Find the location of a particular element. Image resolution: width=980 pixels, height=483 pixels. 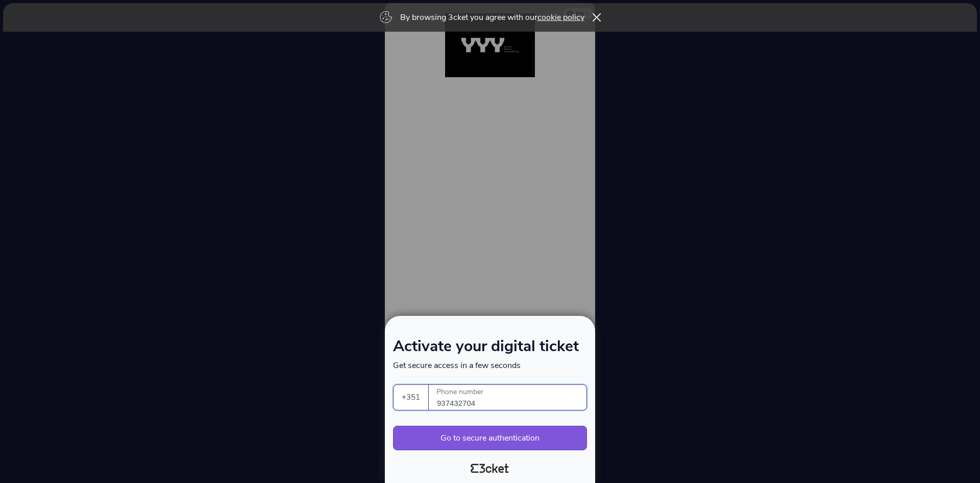

p: Get secure access in a few seconds is located at coordinates (490, 365).